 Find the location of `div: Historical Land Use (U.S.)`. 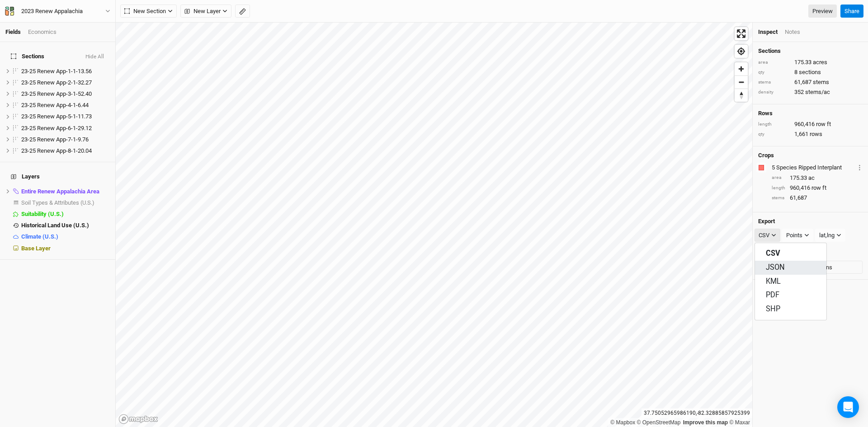

div: Historical Land Use (U.S.) is located at coordinates (66, 226).